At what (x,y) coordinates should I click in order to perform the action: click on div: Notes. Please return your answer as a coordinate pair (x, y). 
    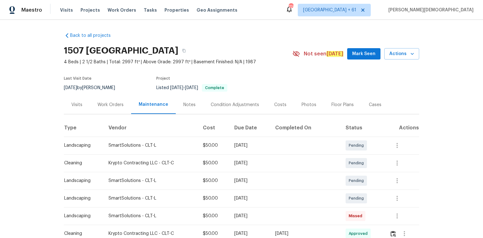
    Looking at the image, I should click on (189, 105).